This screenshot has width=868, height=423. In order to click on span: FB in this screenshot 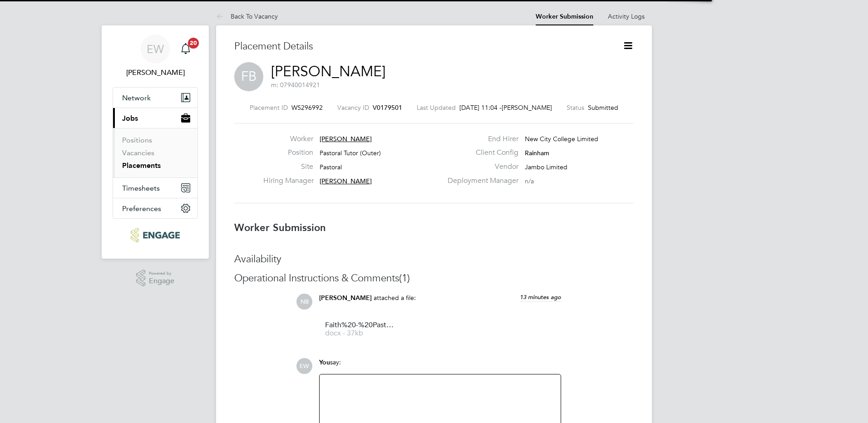, I will do `click(249, 76)`.